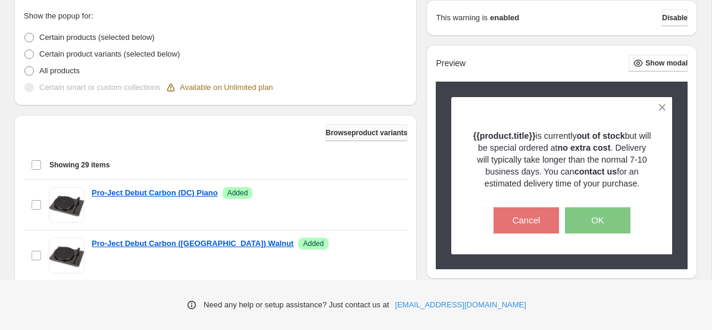  I want to click on p: is currently but will be special ordered at . Delivery will typically take longer than the normal..., so click(562, 160).